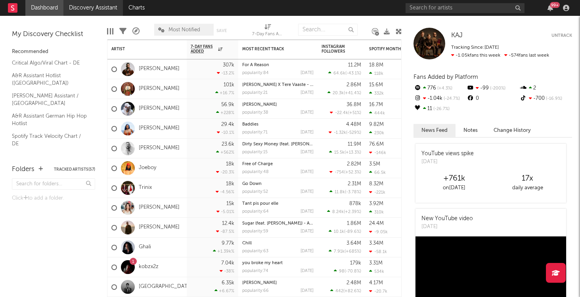 Image resolution: width=580 pixels, height=297 pixels. What do you see at coordinates (377, 172) in the screenshot?
I see `div: 66.5k` at bounding box center [377, 172].